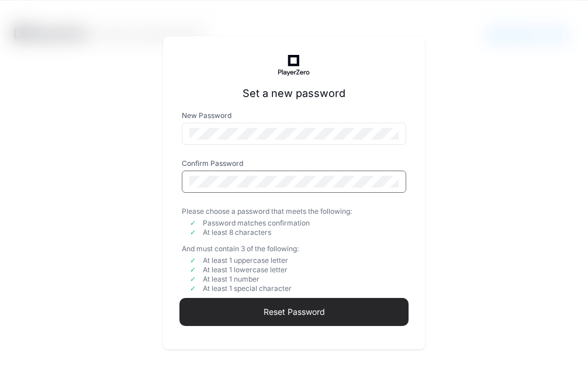  Describe the element at coordinates (294, 312) in the screenshot. I see `button: Reset Password` at that location.